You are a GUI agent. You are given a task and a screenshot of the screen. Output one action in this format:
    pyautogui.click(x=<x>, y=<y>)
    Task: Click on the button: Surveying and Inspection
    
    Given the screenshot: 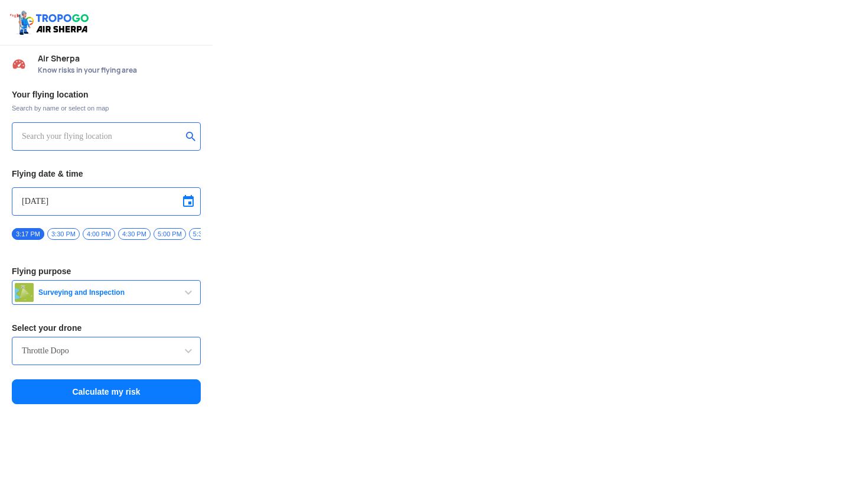 What is the action you would take?
    pyautogui.click(x=106, y=292)
    